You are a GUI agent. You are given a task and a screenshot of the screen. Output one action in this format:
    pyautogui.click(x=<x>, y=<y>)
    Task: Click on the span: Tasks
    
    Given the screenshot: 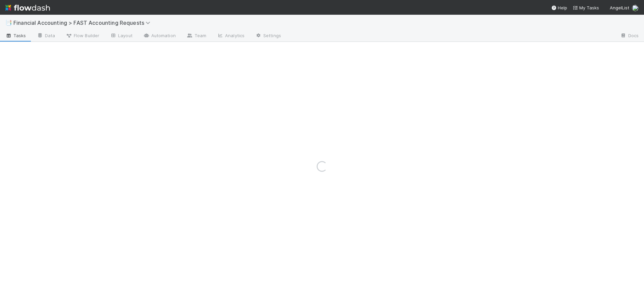 What is the action you would take?
    pyautogui.click(x=16, y=36)
    